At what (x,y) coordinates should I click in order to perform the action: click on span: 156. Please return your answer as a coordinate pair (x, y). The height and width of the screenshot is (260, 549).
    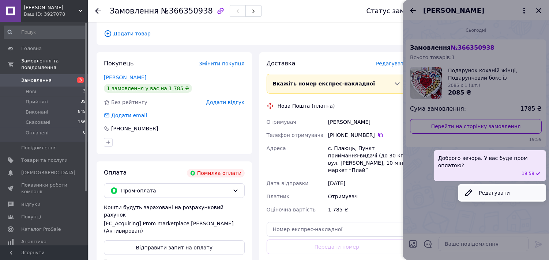
    Looking at the image, I should click on (82, 122).